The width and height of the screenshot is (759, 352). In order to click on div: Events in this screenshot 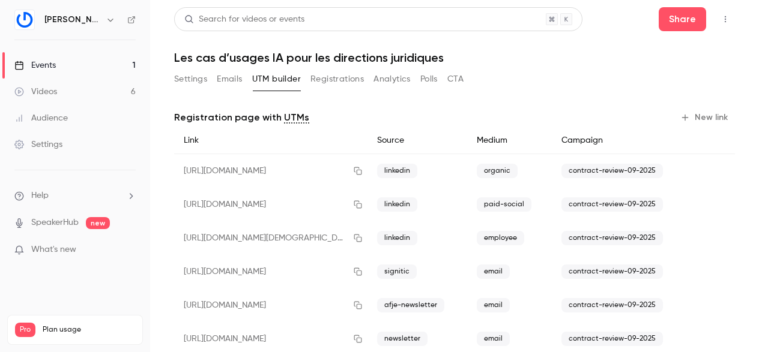, I will do `click(35, 65)`.